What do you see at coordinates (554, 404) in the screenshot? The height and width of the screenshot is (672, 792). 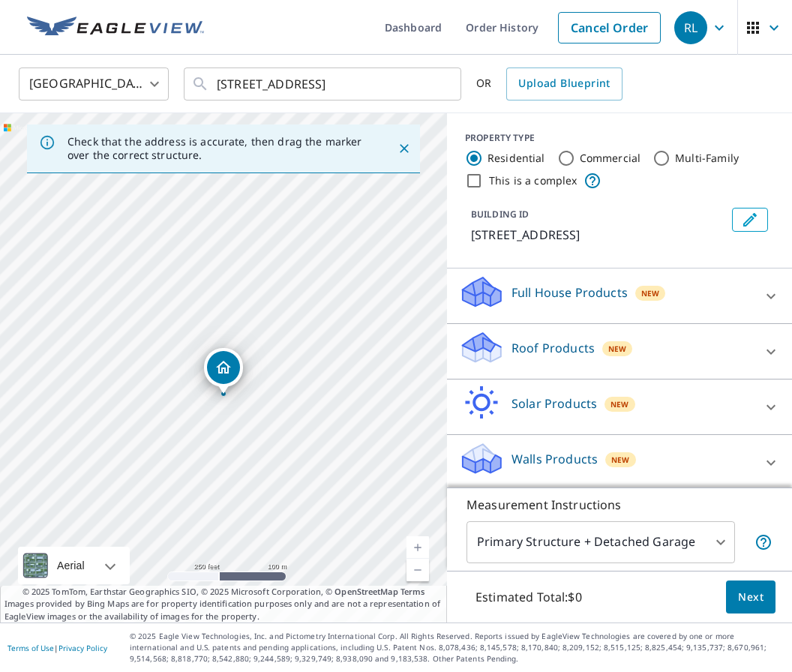 I see `p: Solar Products` at bounding box center [554, 404].